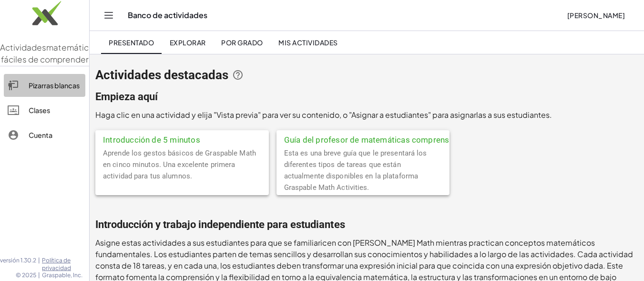  What do you see at coordinates (44, 135) in the screenshot?
I see `a: Cuenta` at bounding box center [44, 135].